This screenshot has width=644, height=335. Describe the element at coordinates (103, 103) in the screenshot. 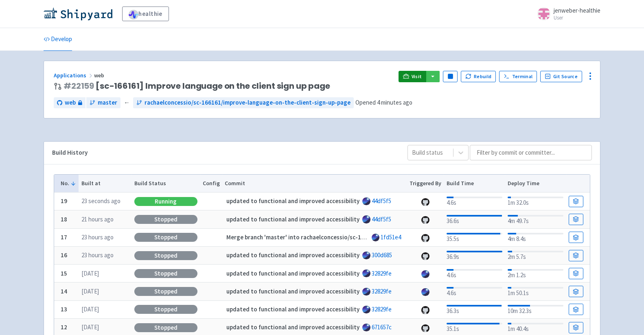

I see `a: master` at that location.